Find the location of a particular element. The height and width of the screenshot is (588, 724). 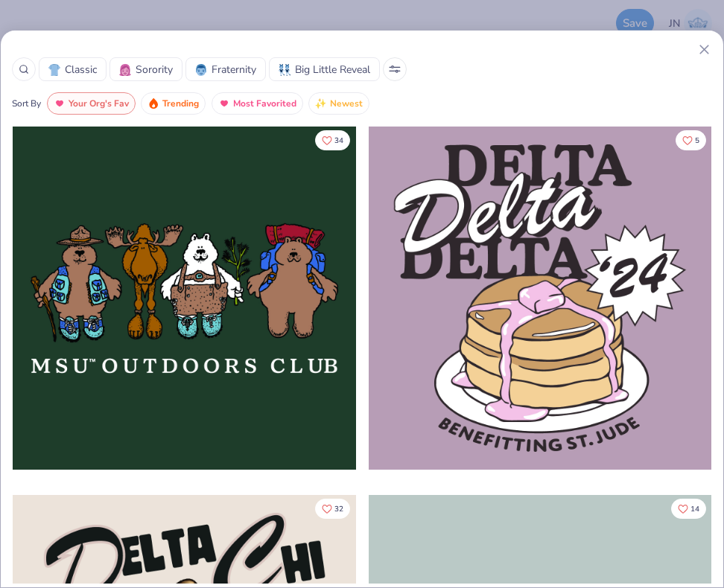

span: Fraternity is located at coordinates (234, 69).